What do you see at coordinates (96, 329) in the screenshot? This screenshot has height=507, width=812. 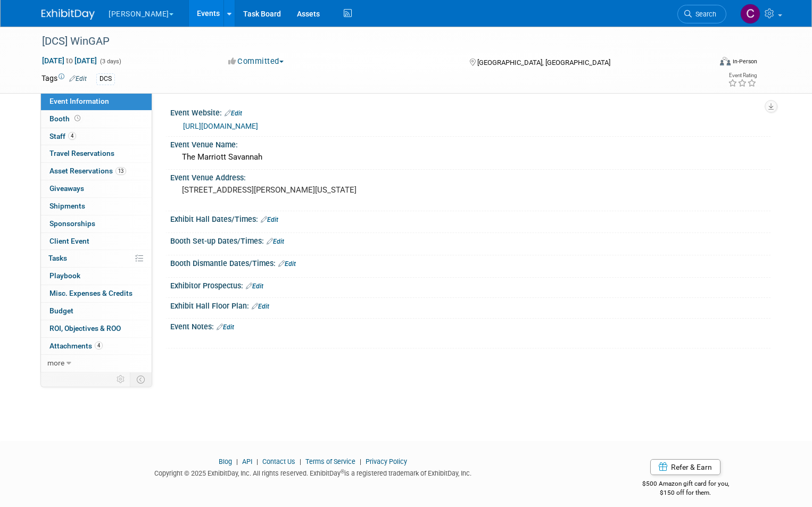 I see `a: ROI, Objectives & ROO` at bounding box center [96, 329].